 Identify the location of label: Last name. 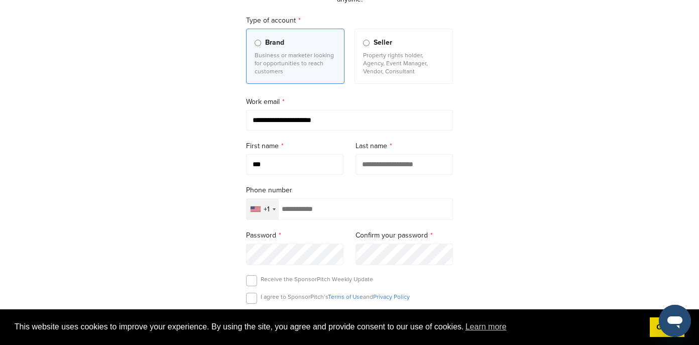
(404, 146).